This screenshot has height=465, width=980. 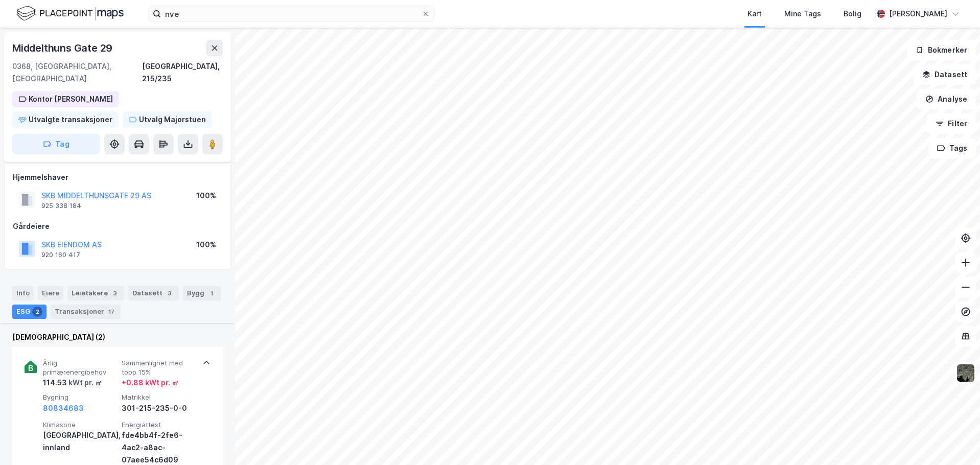 I want to click on img: 9k=, so click(x=966, y=373).